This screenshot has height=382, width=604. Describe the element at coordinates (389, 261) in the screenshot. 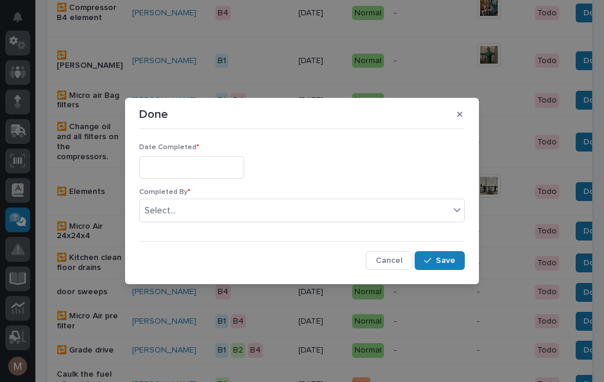

I see `button: Cancel` at that location.